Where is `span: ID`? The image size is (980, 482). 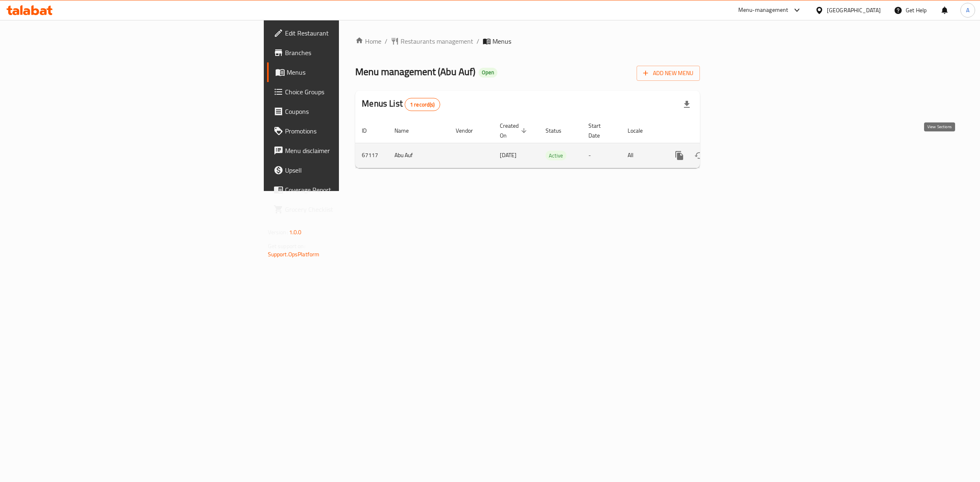
span: ID is located at coordinates (369, 131).